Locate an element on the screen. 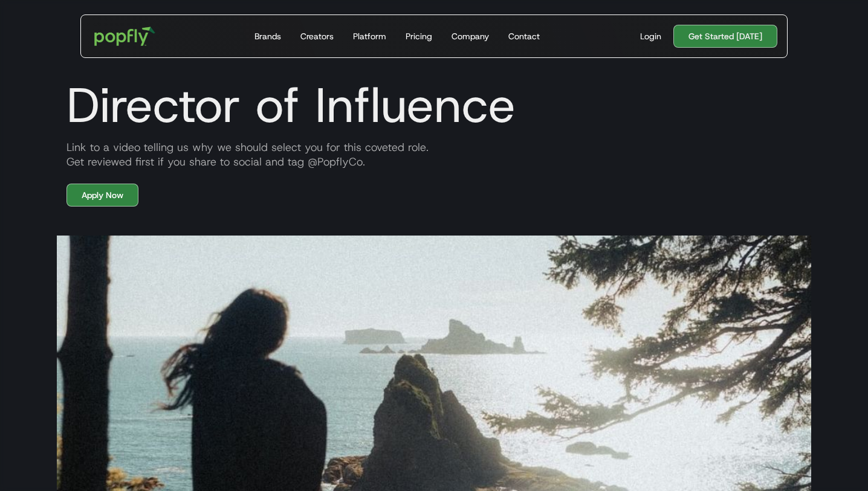  div: Company is located at coordinates (471, 36).